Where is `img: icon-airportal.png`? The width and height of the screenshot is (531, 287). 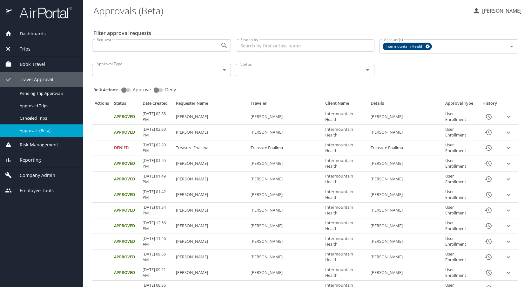 img: icon-airportal.png is located at coordinates (9, 12).